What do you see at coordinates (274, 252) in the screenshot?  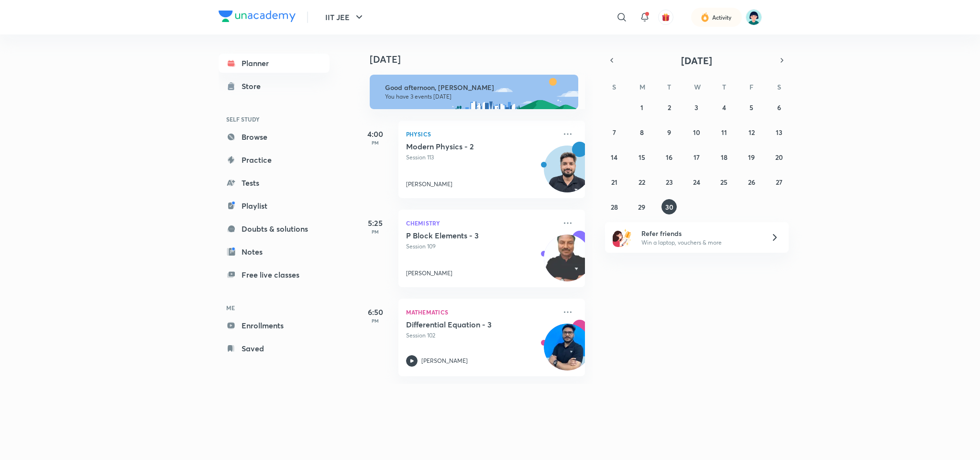 I see `a: Notes` at bounding box center [274, 252].